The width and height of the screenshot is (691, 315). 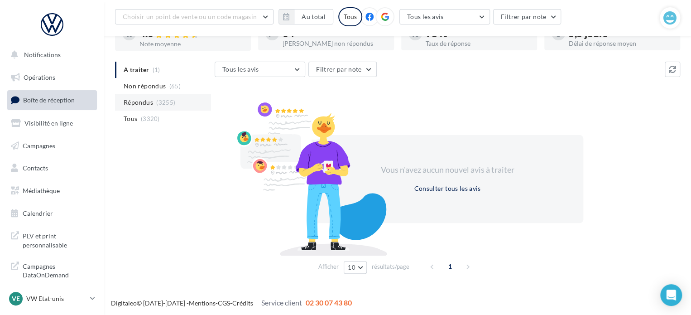 What do you see at coordinates (124, 303) in the screenshot?
I see `a: Digitaleo` at bounding box center [124, 303].